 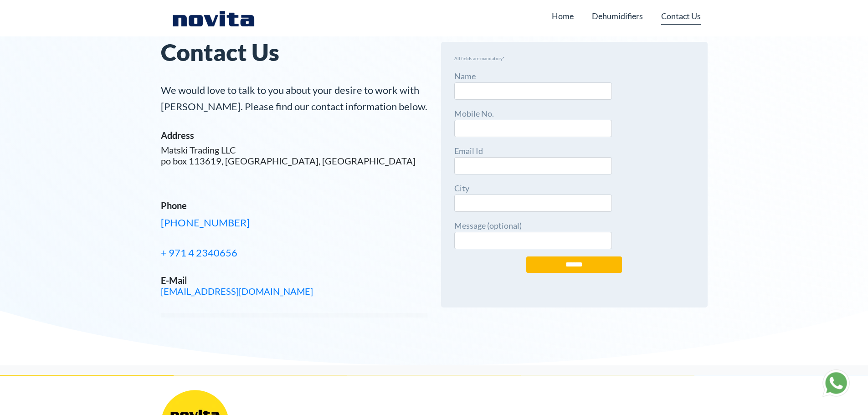 I want to click on form: Contact form, so click(x=574, y=178).